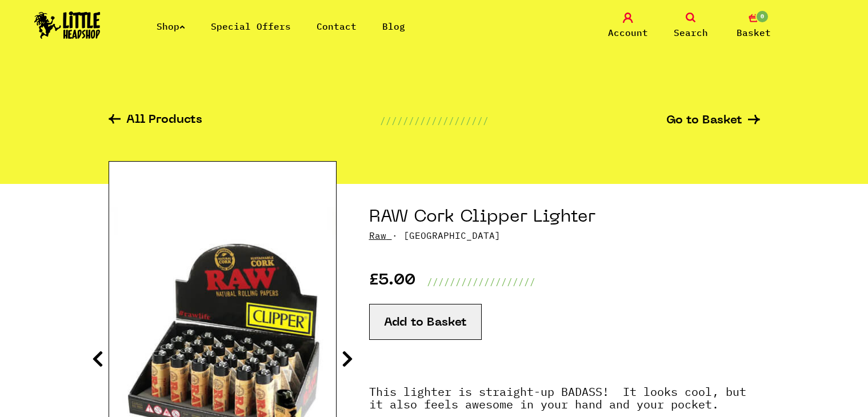 This screenshot has width=868, height=417. Describe the element at coordinates (691, 32) in the screenshot. I see `span: Search` at that location.